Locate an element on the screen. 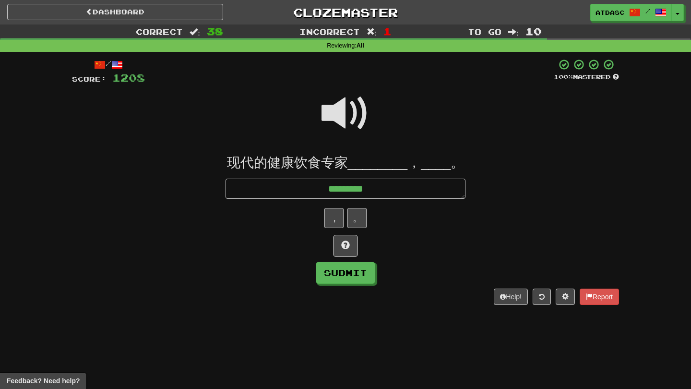 The image size is (691, 389). div: Mastered is located at coordinates (587, 77).